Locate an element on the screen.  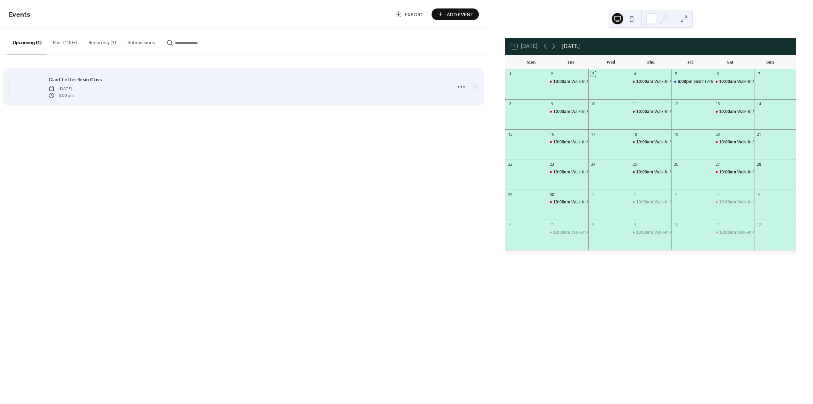
div: 18 is located at coordinates (635, 134).